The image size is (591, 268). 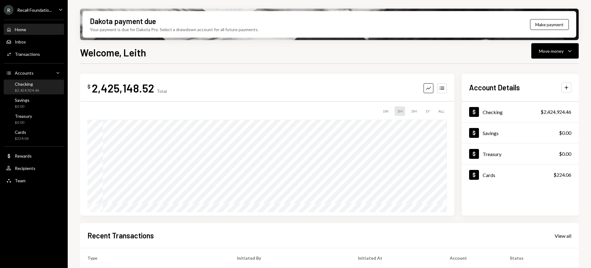 I want to click on th: Type, so click(x=155, y=258).